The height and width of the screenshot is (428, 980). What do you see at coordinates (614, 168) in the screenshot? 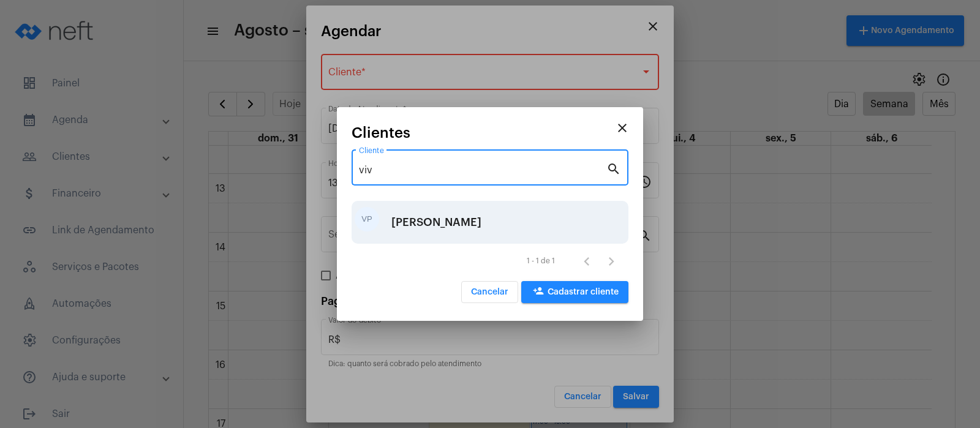
I see `mat-icon: search` at bounding box center [614, 168].